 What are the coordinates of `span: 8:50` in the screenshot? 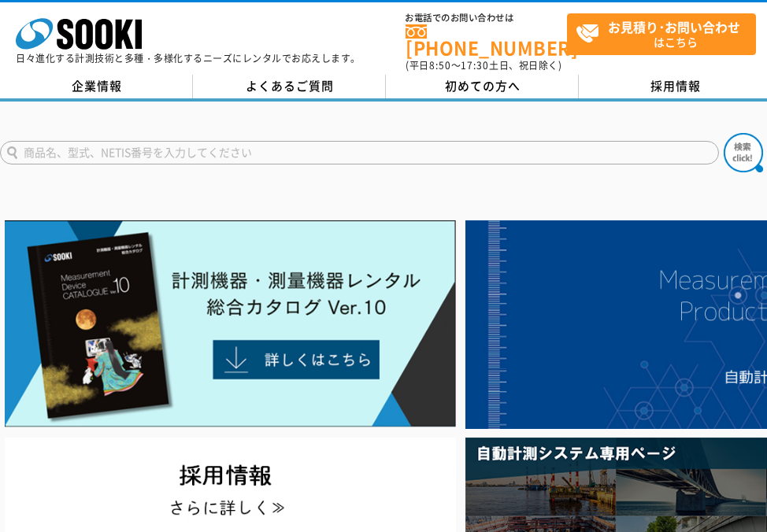 It's located at (440, 65).